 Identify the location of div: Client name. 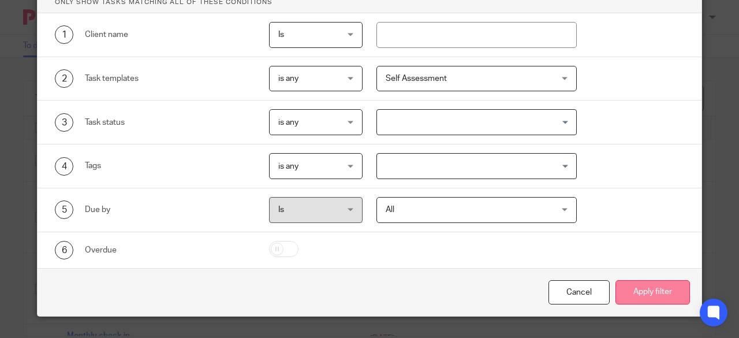
(170, 35).